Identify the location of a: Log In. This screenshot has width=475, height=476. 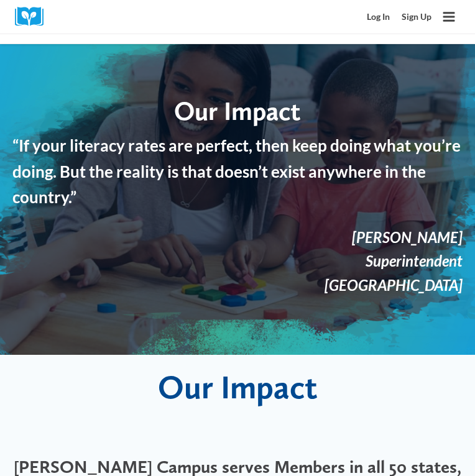
(378, 16).